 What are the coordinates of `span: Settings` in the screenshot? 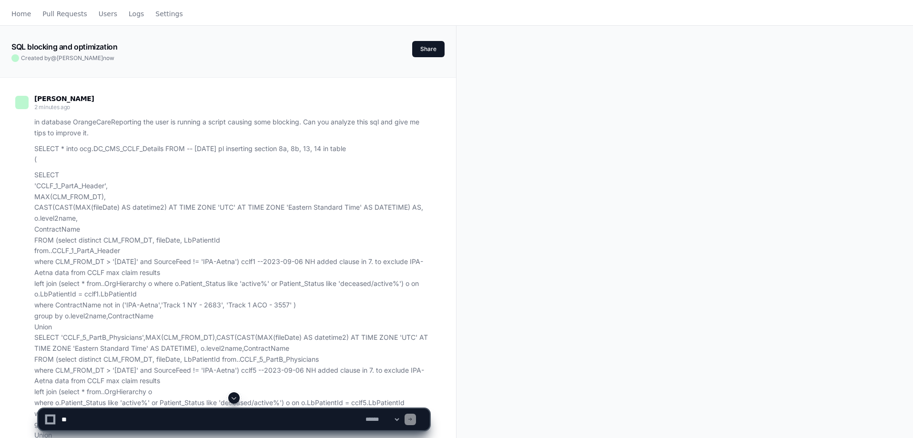 It's located at (169, 14).